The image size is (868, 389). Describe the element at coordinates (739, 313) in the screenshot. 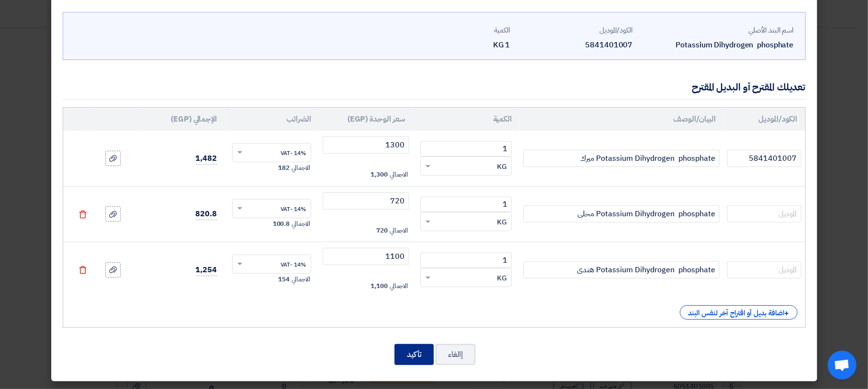

I see `div: اضافة بديل أو اقتراح آخر لنفس البند` at that location.